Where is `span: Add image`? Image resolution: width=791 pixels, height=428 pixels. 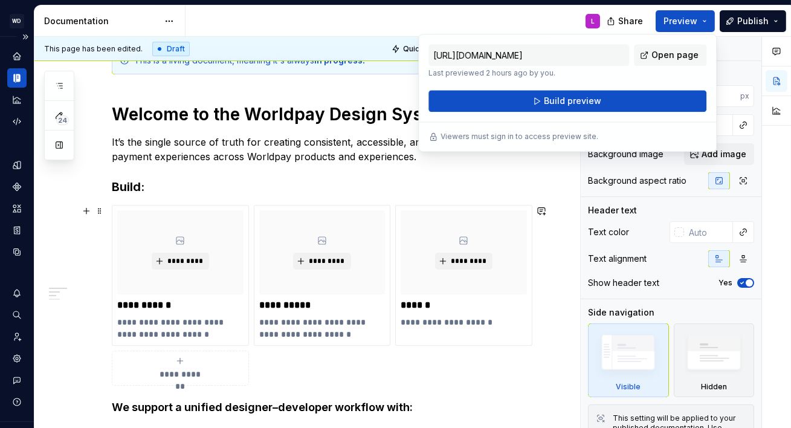
span: Add image is located at coordinates (724, 154).